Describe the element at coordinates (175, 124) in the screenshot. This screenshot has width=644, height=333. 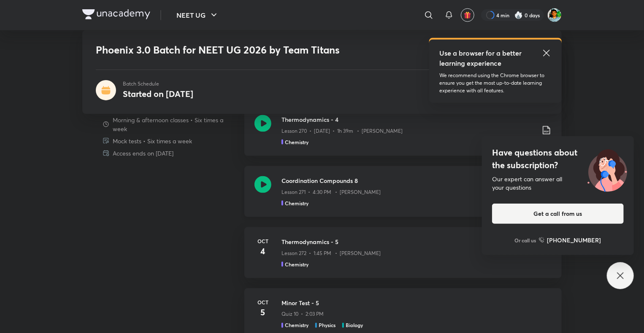
I see `p: Morning & afternoon classes • Six times a week` at that location.